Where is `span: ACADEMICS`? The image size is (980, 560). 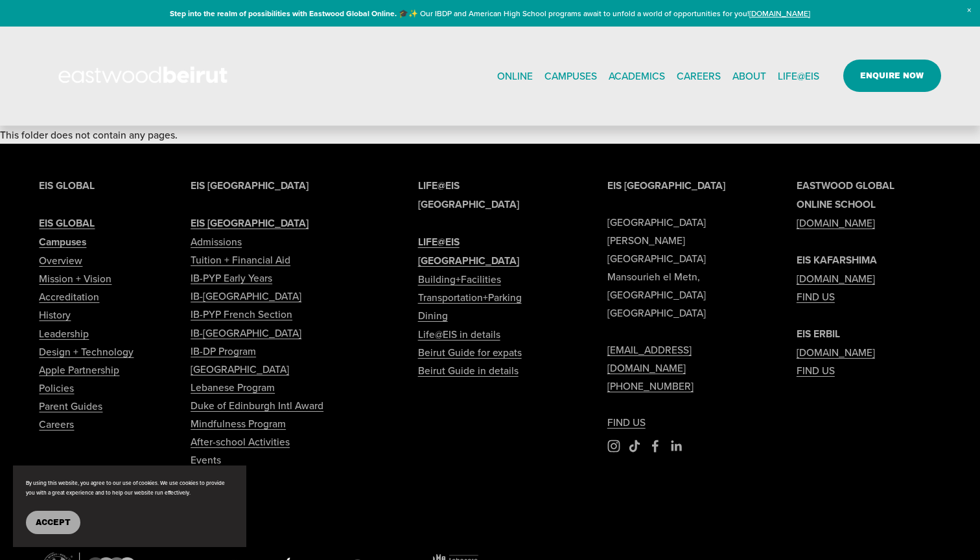 span: ACADEMICS is located at coordinates (637, 75).